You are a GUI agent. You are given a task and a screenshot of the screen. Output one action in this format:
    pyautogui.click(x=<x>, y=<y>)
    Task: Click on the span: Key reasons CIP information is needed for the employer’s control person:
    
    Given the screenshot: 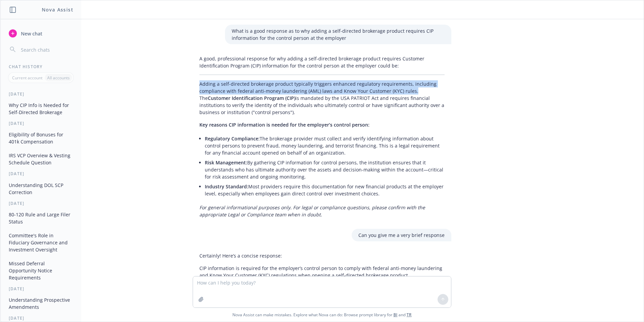 What is the action you would take?
    pyautogui.click(x=284, y=125)
    